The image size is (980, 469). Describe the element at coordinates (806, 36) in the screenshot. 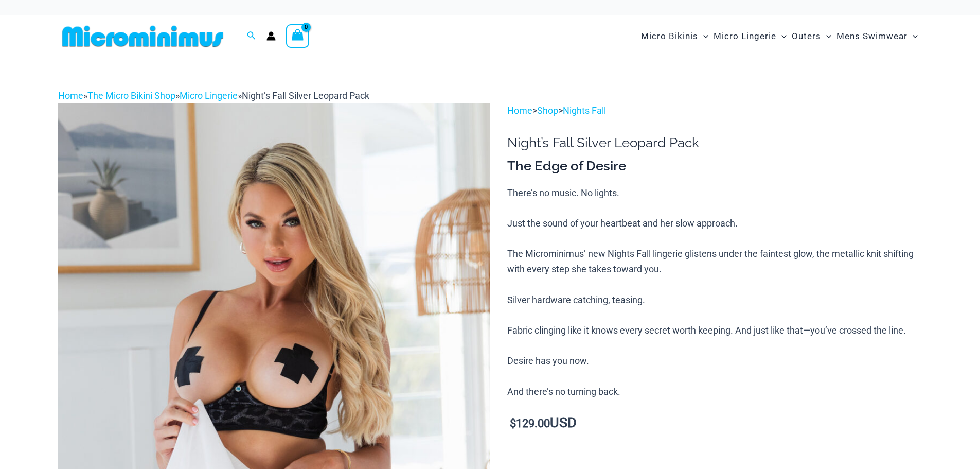

I see `span: Outers` at that location.